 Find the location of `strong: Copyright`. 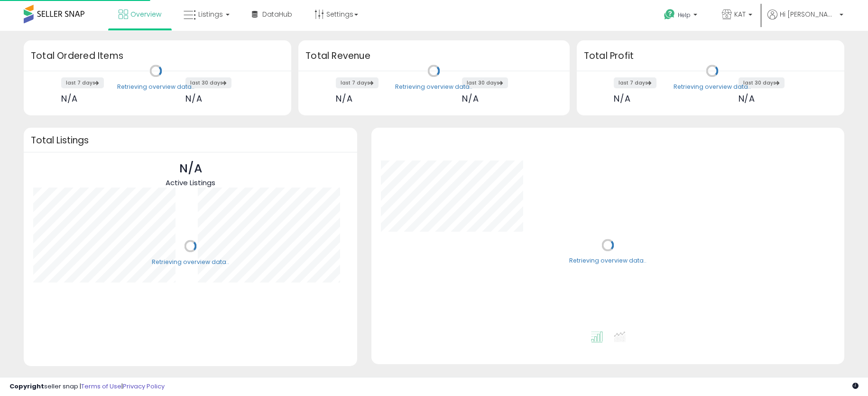

strong: Copyright is located at coordinates (26, 386).